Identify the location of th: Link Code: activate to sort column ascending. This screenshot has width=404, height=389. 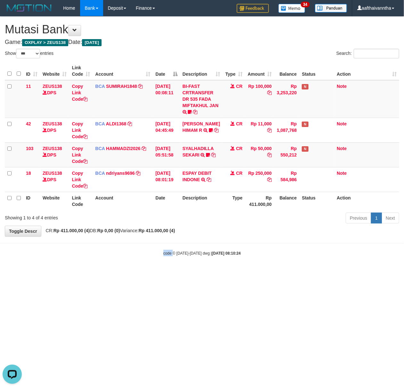
(81, 71).